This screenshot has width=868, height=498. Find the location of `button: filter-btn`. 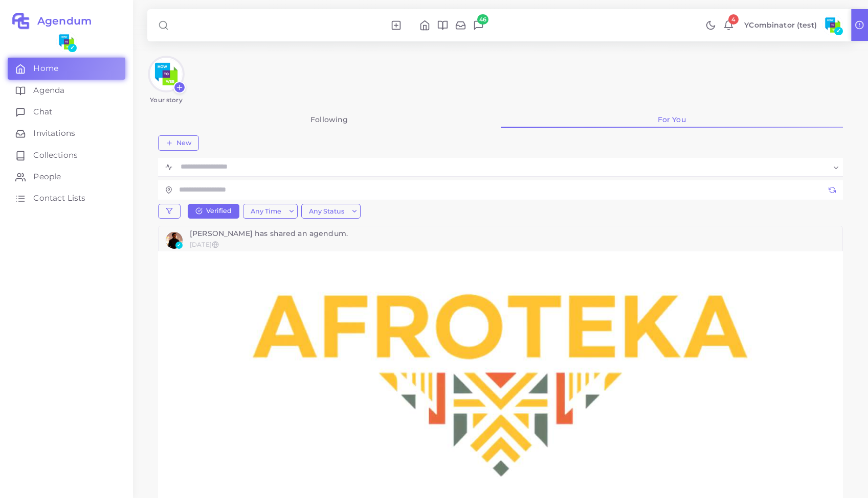

button: filter-btn is located at coordinates (169, 212).